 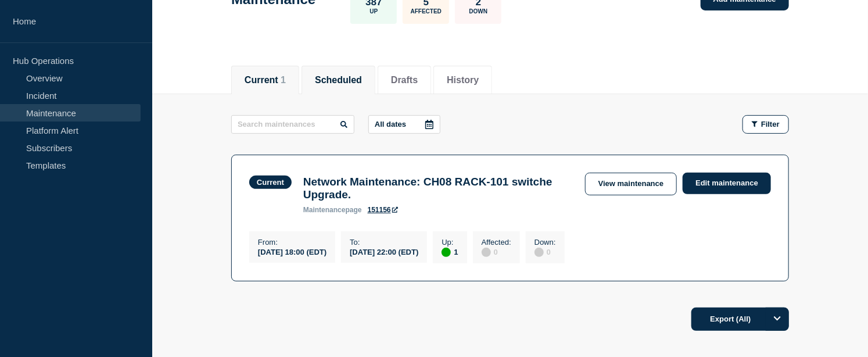 What do you see at coordinates (283, 80) in the screenshot?
I see `span: 1` at bounding box center [283, 80].